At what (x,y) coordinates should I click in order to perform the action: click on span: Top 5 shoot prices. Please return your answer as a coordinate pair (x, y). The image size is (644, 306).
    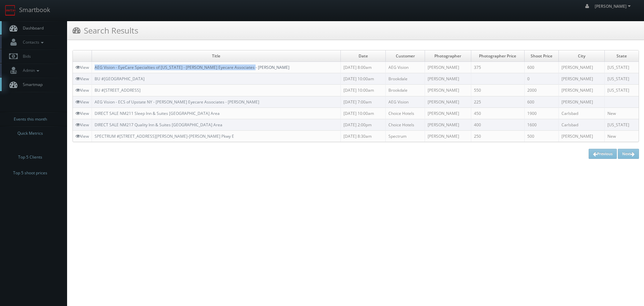
    Looking at the image, I should click on (30, 173).